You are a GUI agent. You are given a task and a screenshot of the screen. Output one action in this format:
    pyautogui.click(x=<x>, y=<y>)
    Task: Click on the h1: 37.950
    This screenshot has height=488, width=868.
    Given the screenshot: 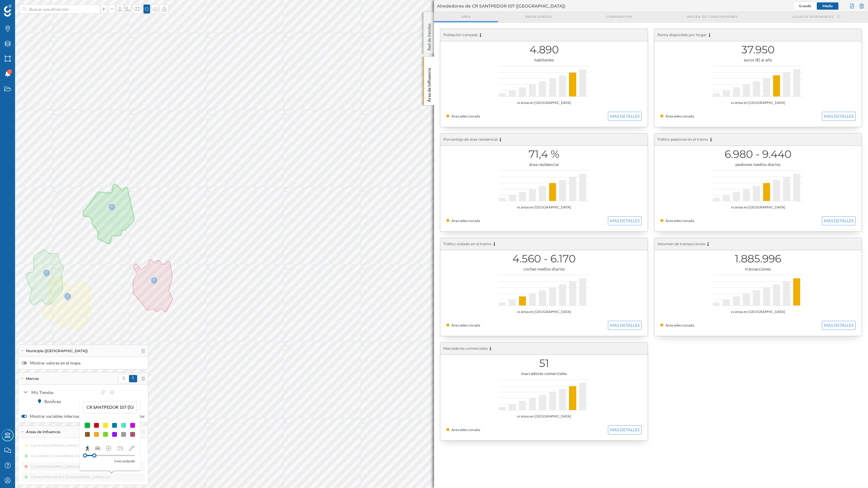 What is the action you would take?
    pyautogui.click(x=758, y=50)
    